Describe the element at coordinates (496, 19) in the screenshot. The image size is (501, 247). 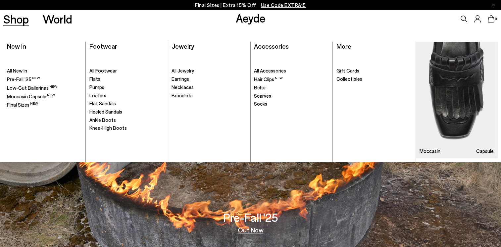
I see `span: 0` at that location.